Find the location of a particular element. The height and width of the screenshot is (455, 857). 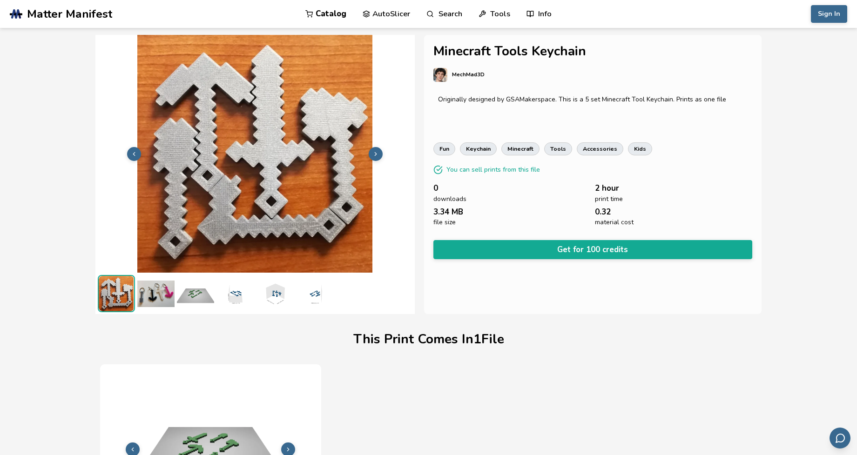

button: Get for 100 credits is located at coordinates (593, 249).